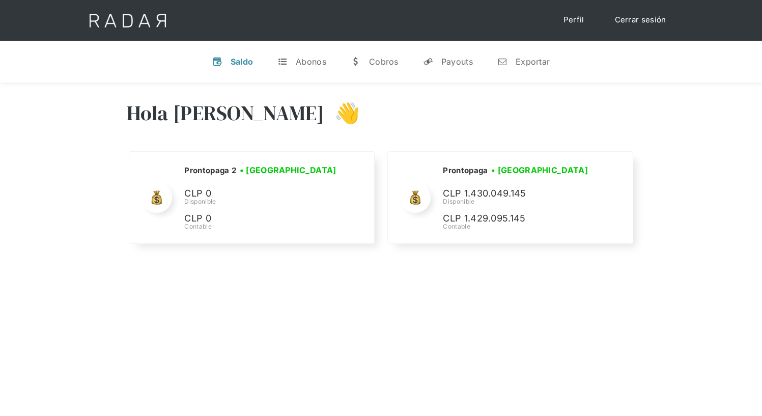  What do you see at coordinates (283, 62) in the screenshot?
I see `div: t` at bounding box center [283, 62].